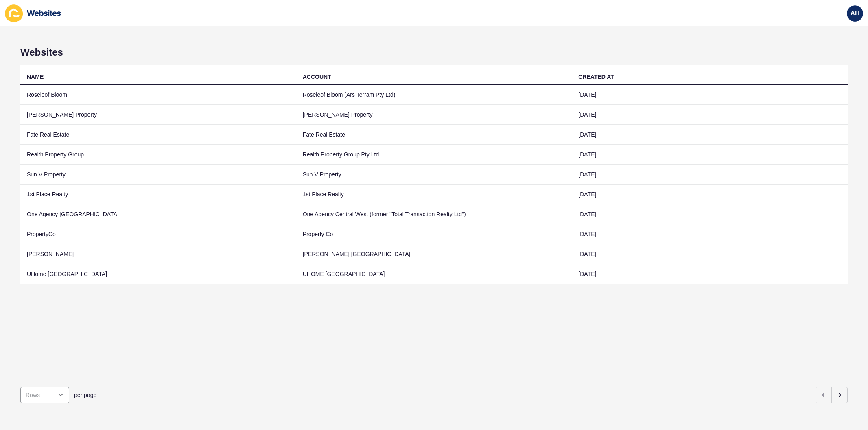  Describe the element at coordinates (85, 396) in the screenshot. I see `span: per page` at that location.